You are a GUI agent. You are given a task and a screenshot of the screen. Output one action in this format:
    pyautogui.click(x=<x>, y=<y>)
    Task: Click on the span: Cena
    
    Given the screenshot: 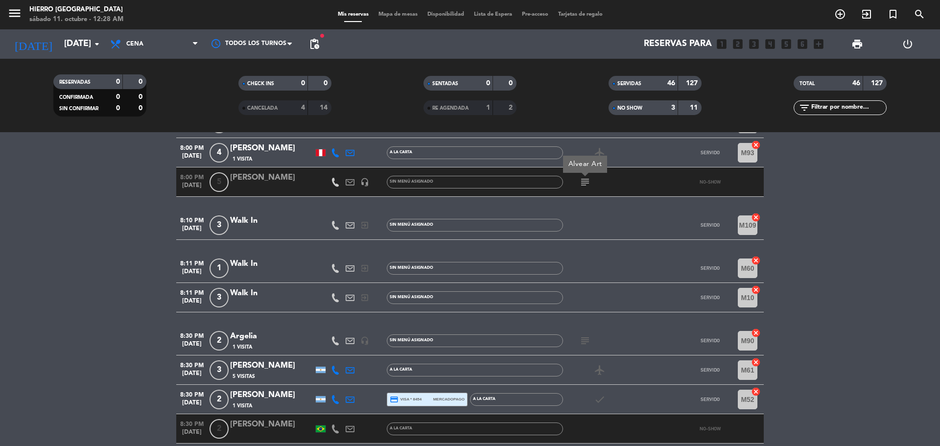 What is the action you would take?
    pyautogui.click(x=135, y=44)
    